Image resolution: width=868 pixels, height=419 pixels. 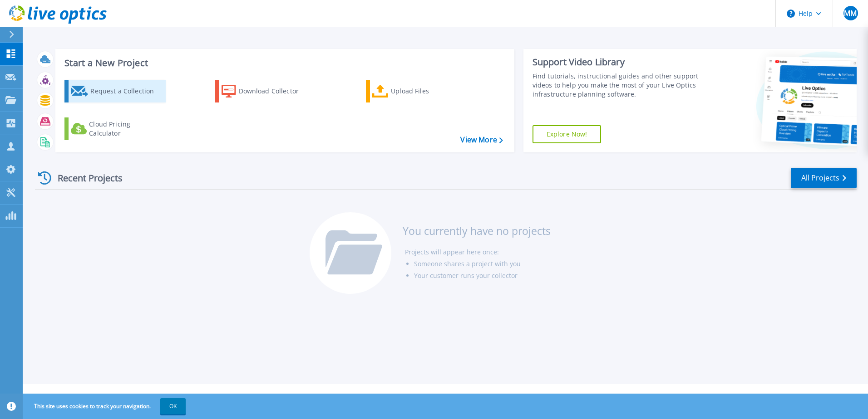 I want to click on div: Cloud Pricing Calculator, so click(x=126, y=129).